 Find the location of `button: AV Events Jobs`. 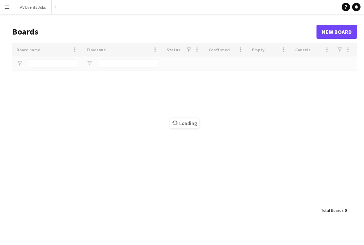

button: AV Events Jobs is located at coordinates (33, 7).